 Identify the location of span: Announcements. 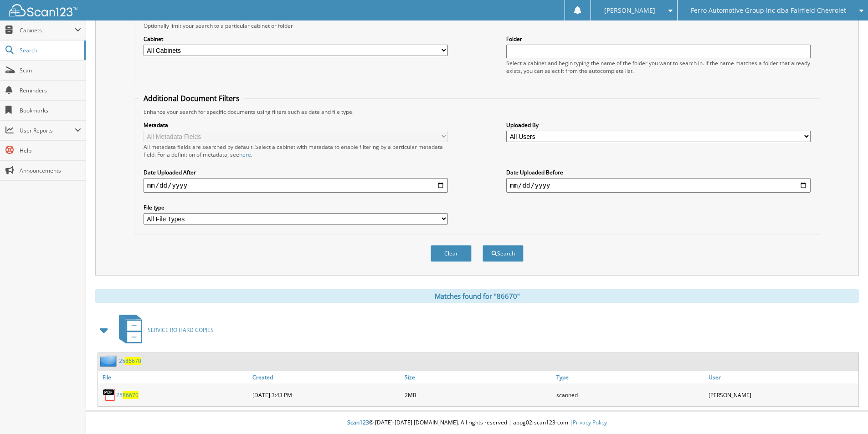
(50, 170).